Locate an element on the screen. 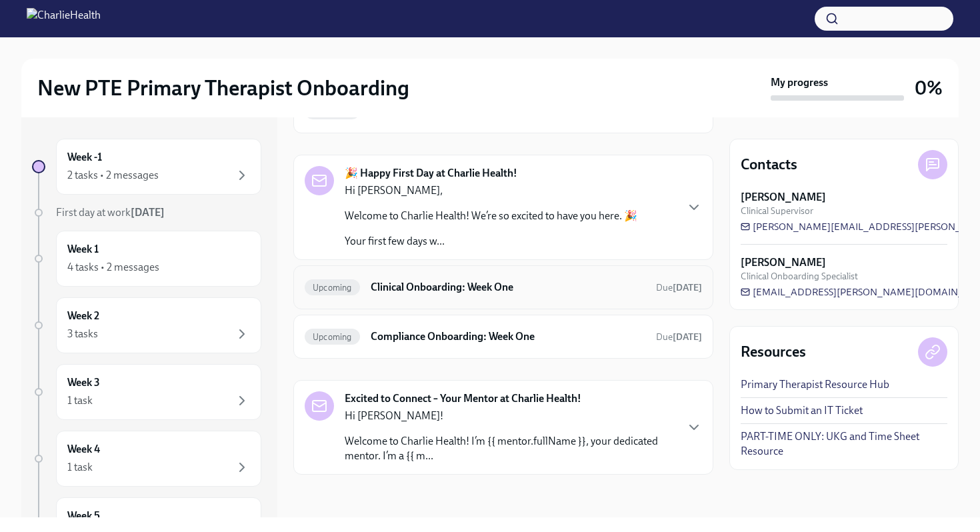  a: Primary Therapist Resource Hub is located at coordinates (815, 385).